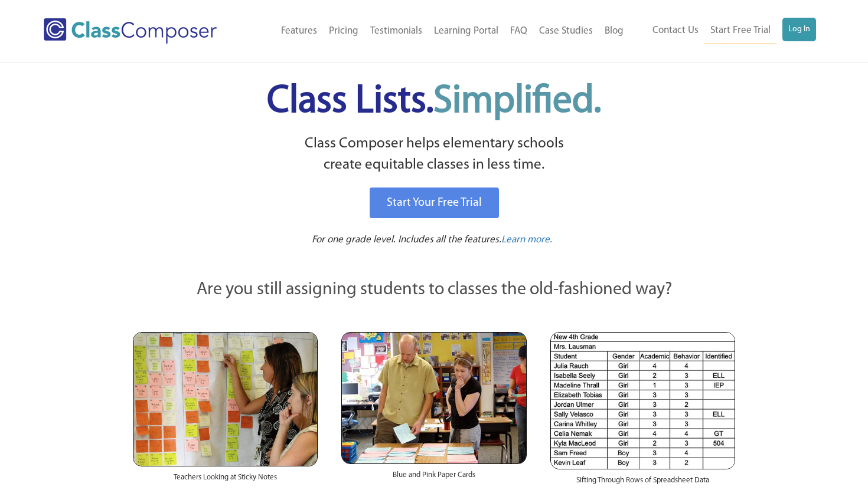  Describe the element at coordinates (526, 239) in the screenshot. I see `span: Learn more.` at that location.